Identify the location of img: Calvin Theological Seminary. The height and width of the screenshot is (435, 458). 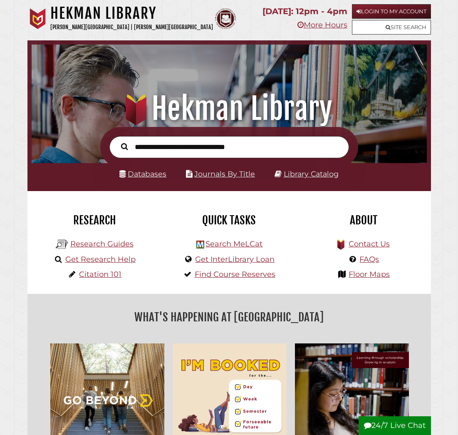
(225, 19).